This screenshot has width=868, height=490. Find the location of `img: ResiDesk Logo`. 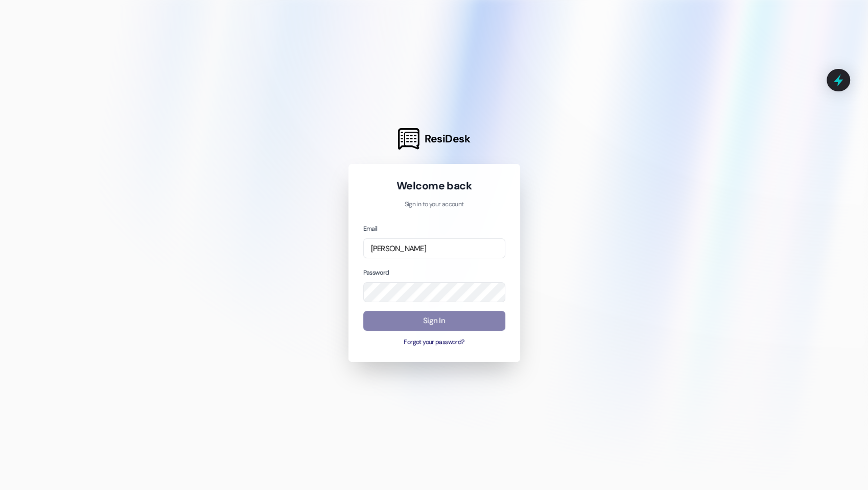

img: ResiDesk Logo is located at coordinates (409, 139).